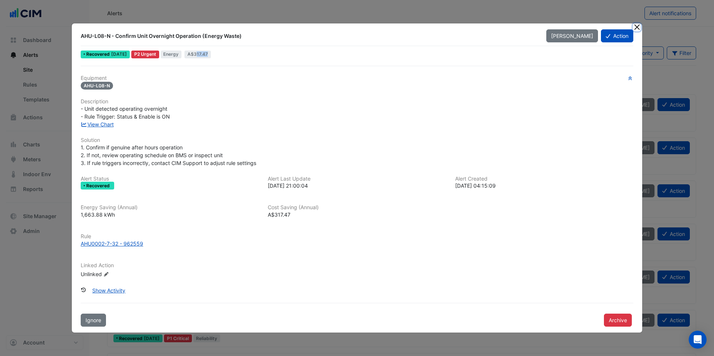 This screenshot has height=356, width=714. I want to click on h6: Rule, so click(357, 236).